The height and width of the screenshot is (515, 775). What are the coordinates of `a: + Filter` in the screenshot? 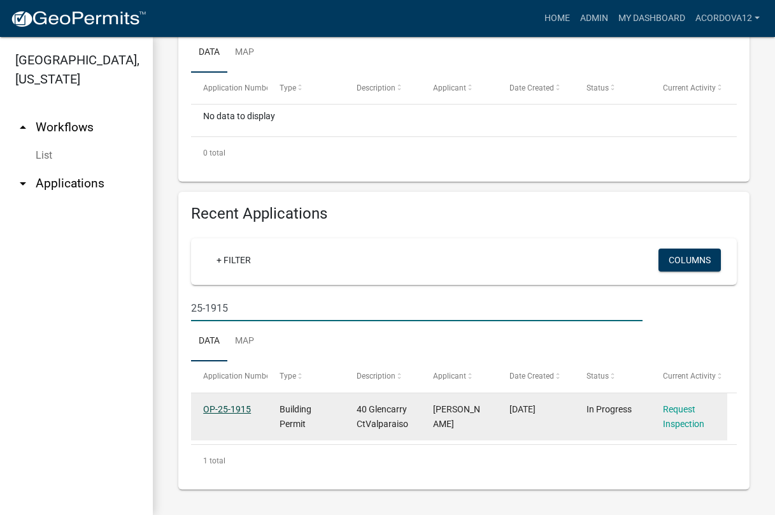 It's located at (234, 260).